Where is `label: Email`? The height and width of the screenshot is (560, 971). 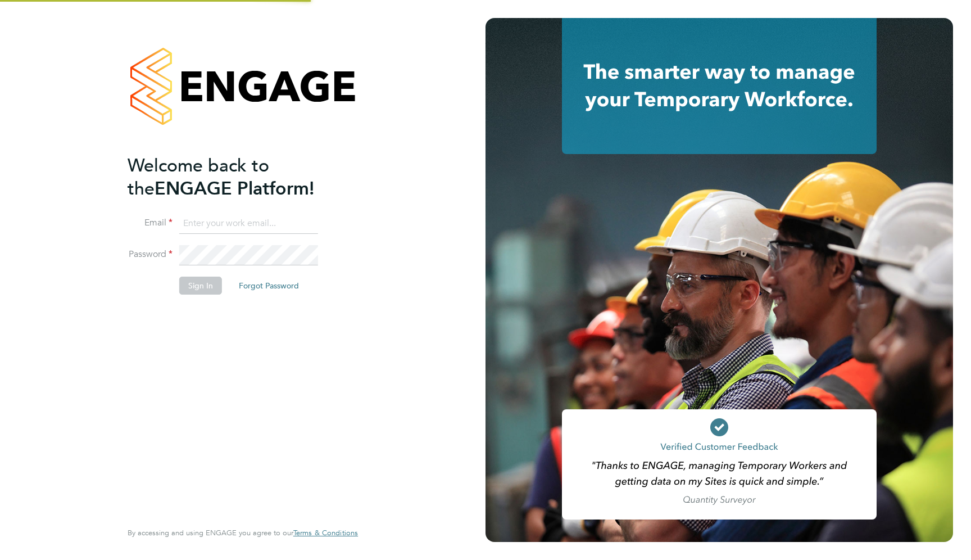
label: Email is located at coordinates (150, 222).